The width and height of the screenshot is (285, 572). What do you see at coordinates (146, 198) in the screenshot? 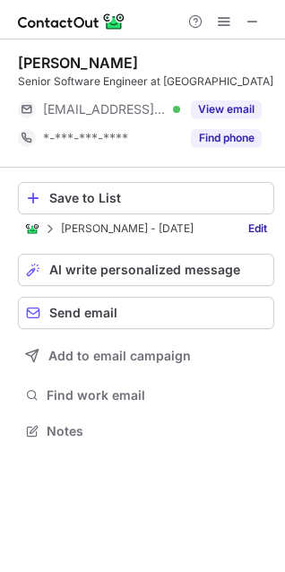
I see `button: Save to List` at bounding box center [146, 198].